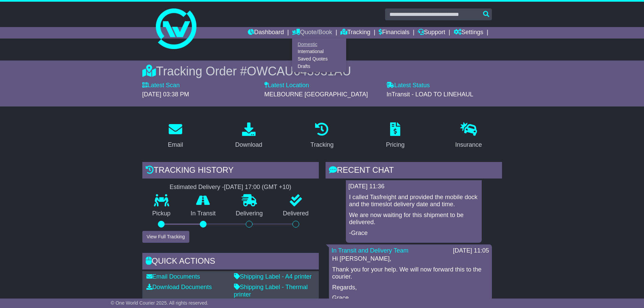 The width and height of the screenshot is (644, 308). Describe the element at coordinates (231, 171) in the screenshot. I see `div: Tracking history` at that location.